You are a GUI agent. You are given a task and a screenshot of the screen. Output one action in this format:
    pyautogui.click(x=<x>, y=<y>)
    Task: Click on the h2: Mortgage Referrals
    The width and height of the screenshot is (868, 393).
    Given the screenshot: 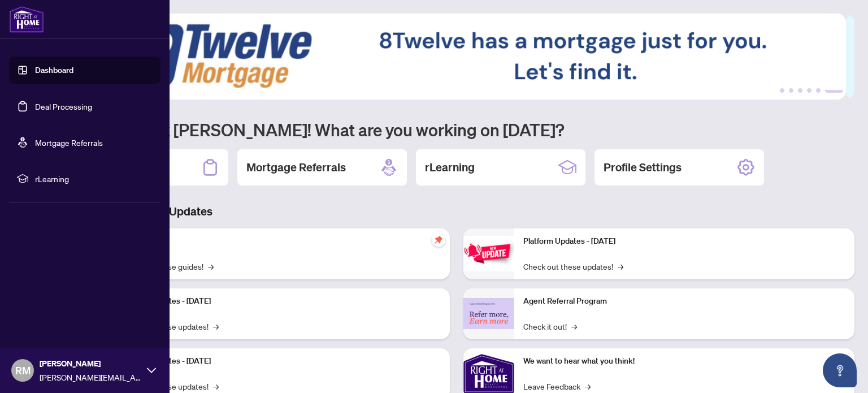 What is the action you would take?
    pyautogui.click(x=296, y=167)
    